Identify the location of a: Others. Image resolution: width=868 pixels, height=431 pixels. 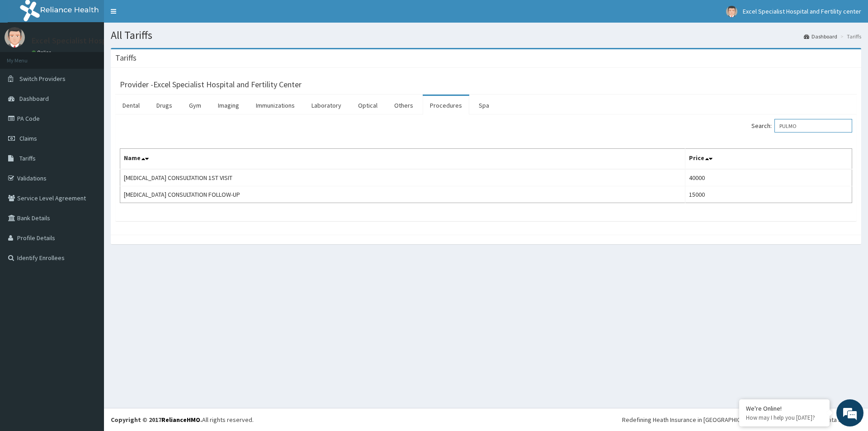
(403, 106).